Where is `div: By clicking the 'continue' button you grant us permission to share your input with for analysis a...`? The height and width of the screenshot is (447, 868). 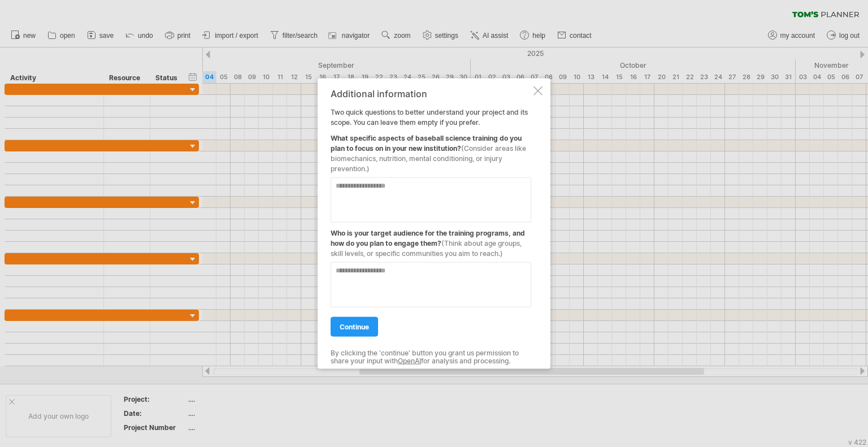 div: By clicking the 'continue' button you grant us permission to share your input with for analysis a... is located at coordinates (431, 357).